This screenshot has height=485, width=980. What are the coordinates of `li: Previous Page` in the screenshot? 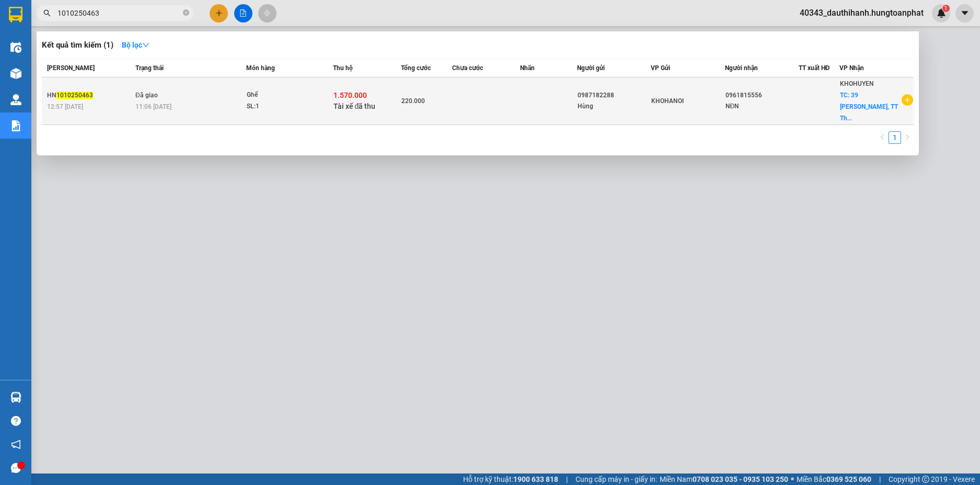 It's located at (882, 138).